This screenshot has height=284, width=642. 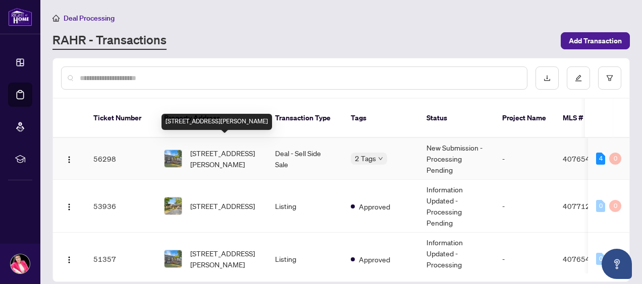 What do you see at coordinates (609, 78) in the screenshot?
I see `button: filter` at bounding box center [609, 78].